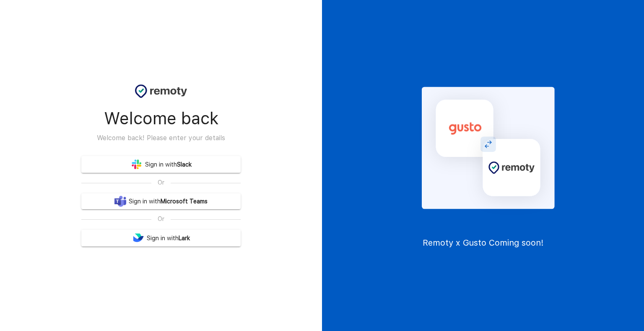 Image resolution: width=644 pixels, height=331 pixels. I want to click on a: Sign in withMicrosoft Teams, so click(161, 201).